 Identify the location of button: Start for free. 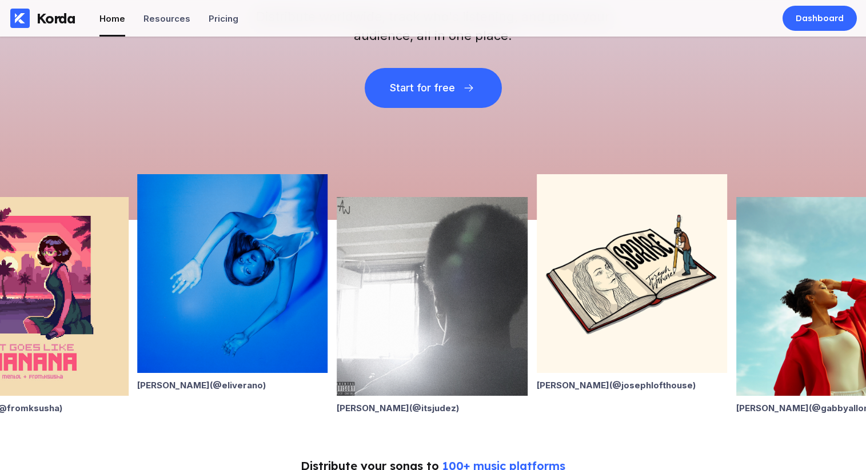
(433, 88).